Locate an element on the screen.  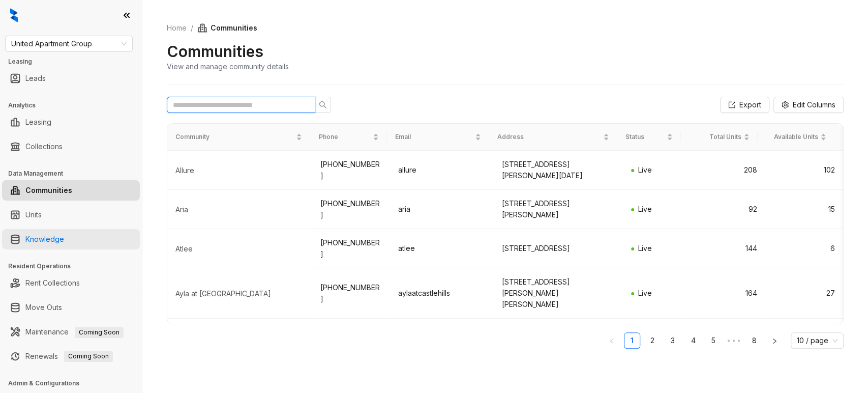
li: Renewals is located at coordinates (70, 356).